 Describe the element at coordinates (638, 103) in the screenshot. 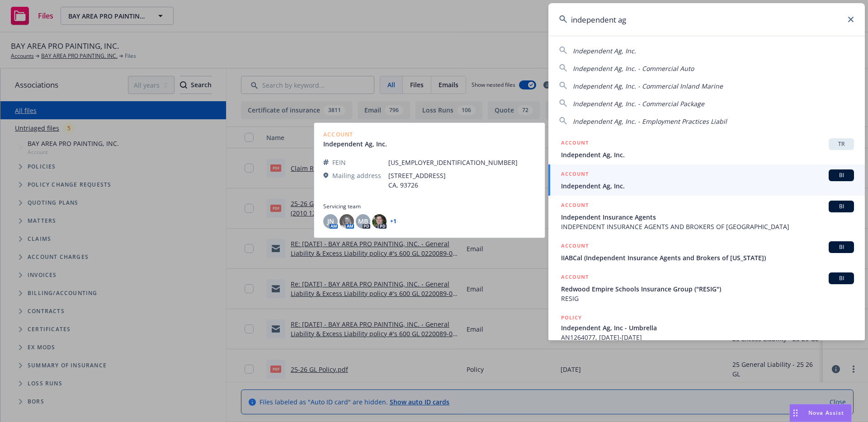

I see `span: Independent Ag, Inc. - Commercial Package` at that location.